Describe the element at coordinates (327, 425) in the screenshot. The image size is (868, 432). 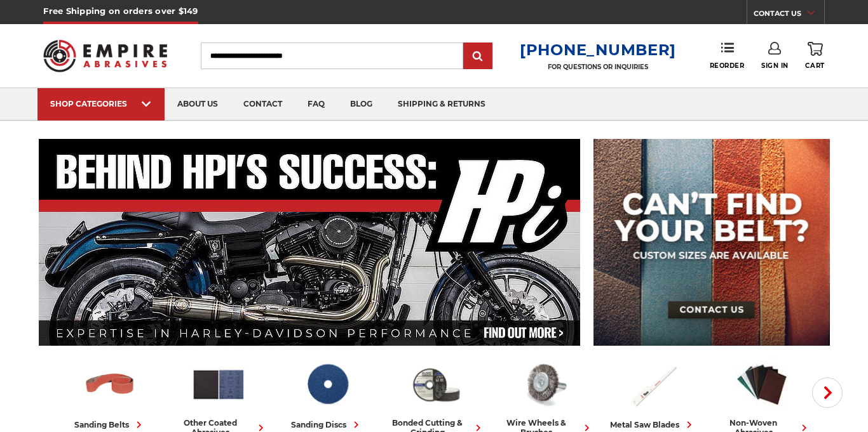
I see `div: sanding discs` at that location.